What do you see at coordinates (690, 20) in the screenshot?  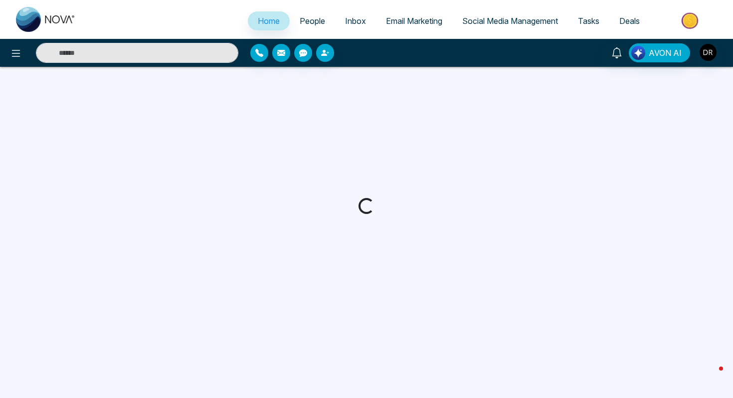 I see `img: Market-place.gif` at bounding box center [690, 20].